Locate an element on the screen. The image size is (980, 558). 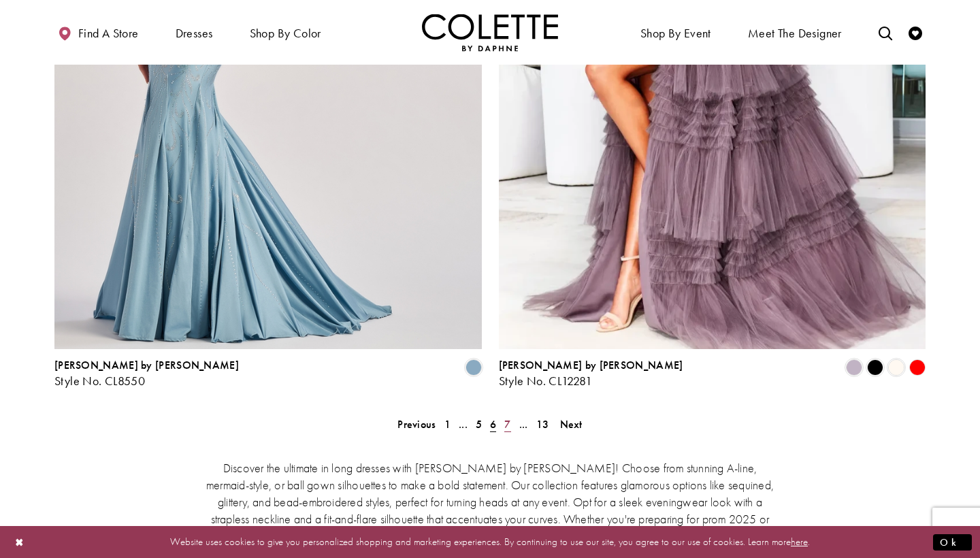
span: Style No. CL12281 is located at coordinates (546, 381).